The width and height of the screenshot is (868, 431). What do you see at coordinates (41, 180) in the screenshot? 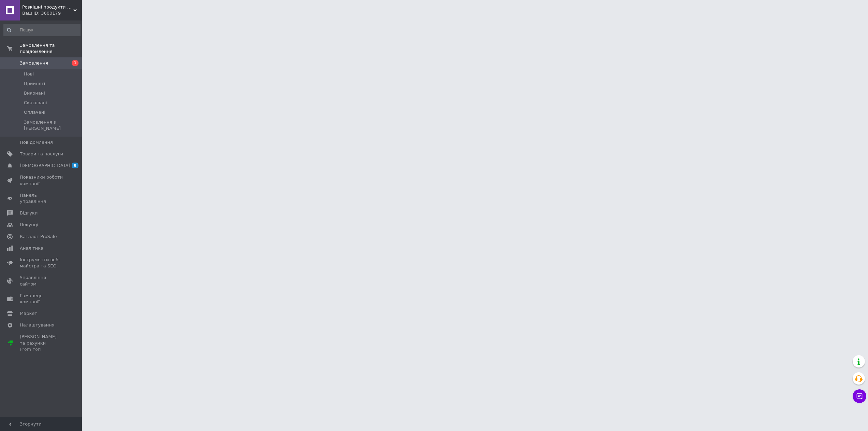
I see `span: Показники роботи компанії` at bounding box center [41, 180].